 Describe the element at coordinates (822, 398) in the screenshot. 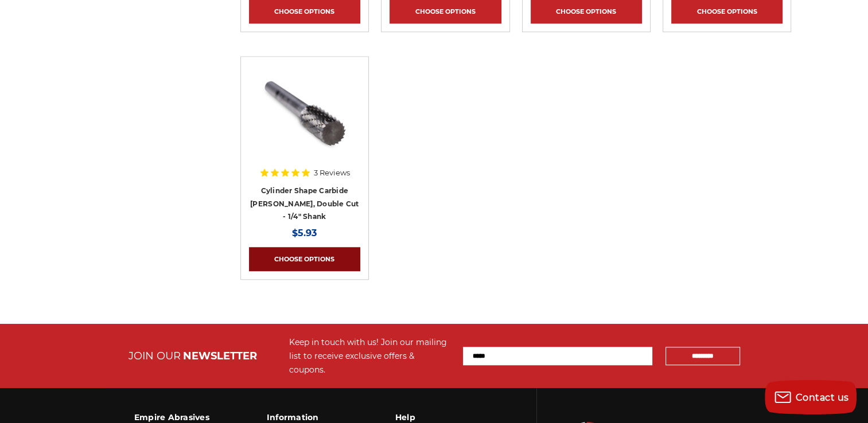

I see `span: Contact us` at that location.